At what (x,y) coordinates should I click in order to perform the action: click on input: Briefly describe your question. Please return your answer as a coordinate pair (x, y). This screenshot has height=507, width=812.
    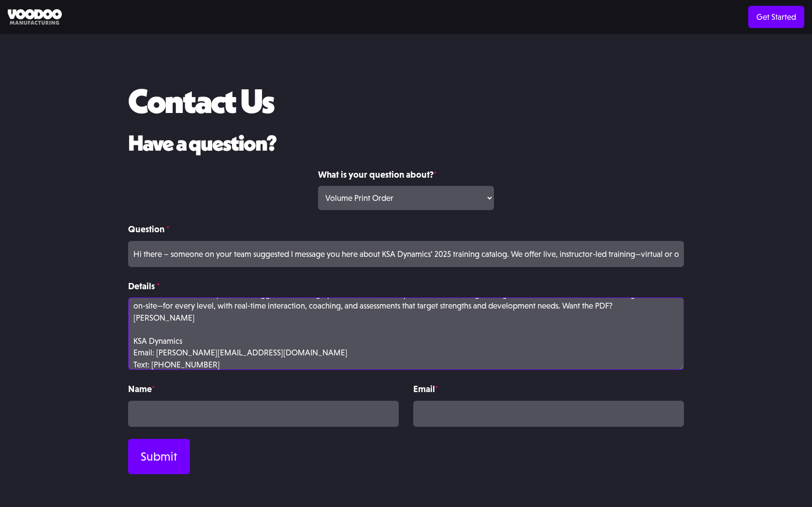
    Looking at the image, I should click on (406, 254).